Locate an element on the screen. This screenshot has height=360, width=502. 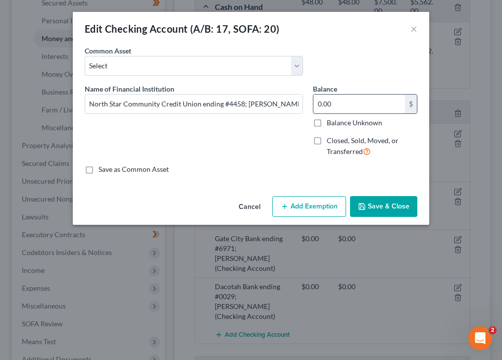
span: Name of Financial Institution is located at coordinates (129, 89).